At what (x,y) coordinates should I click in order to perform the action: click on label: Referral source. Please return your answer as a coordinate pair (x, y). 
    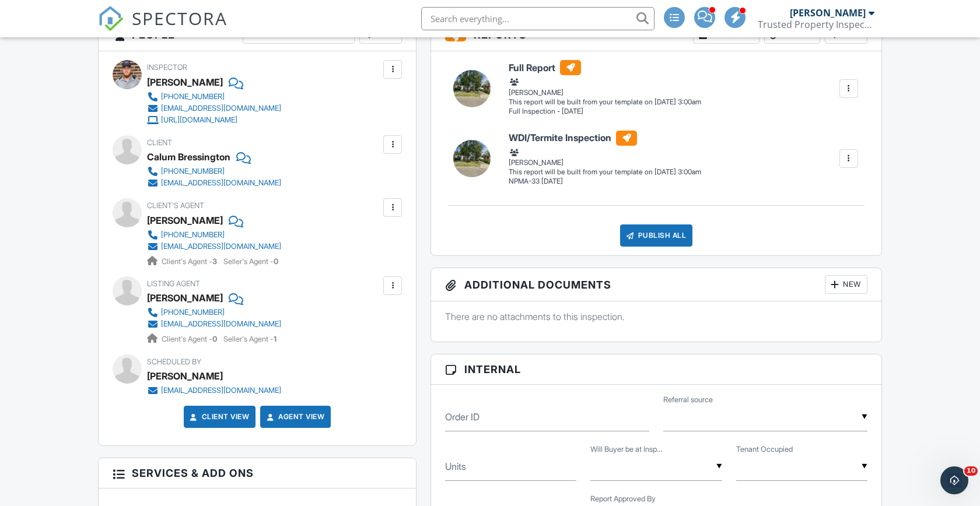
    Looking at the image, I should click on (687, 400).